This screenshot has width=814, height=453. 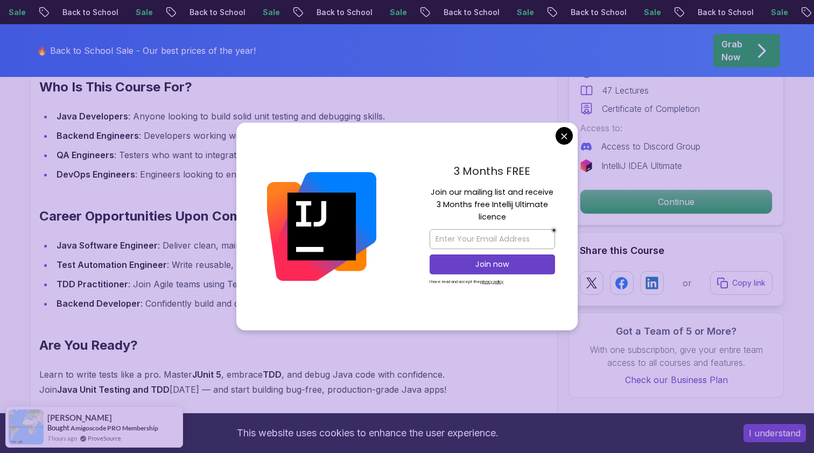 What do you see at coordinates (97, 136) in the screenshot?
I see `strong: Backend Engineers` at bounding box center [97, 136].